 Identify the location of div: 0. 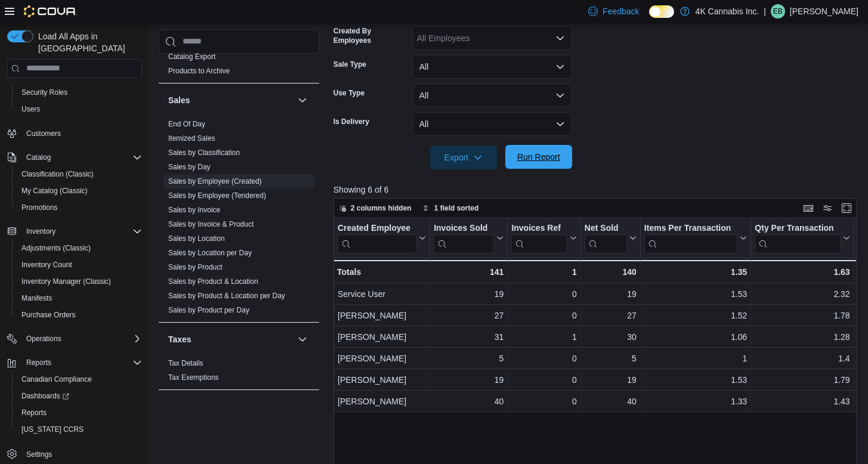
(544, 359).